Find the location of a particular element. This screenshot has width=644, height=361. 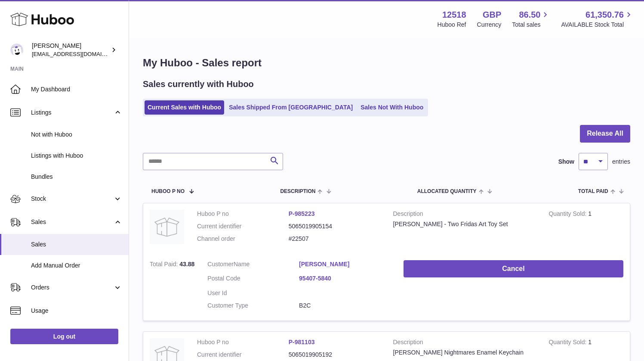

span: Description is located at coordinates (297, 191).